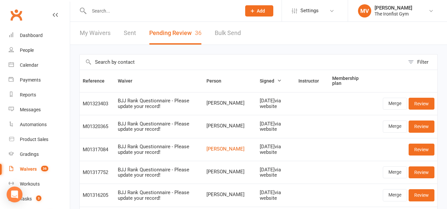  Describe the element at coordinates (270, 81) in the screenshot. I see `button: Signed` at that location.